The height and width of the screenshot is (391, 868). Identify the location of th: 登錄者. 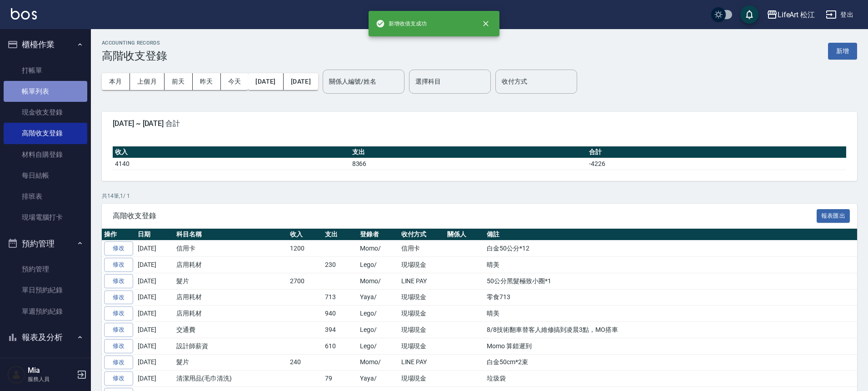
(378, 235).